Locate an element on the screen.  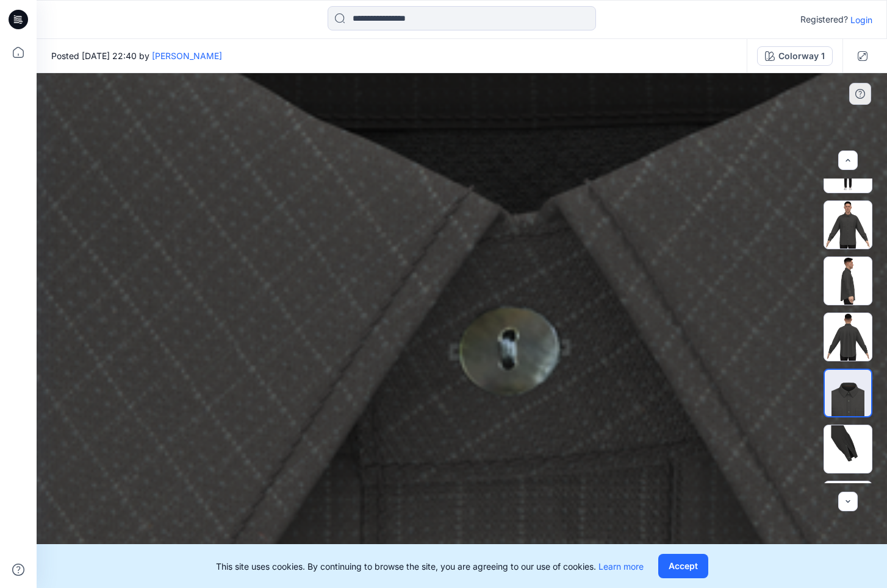
p: Login is located at coordinates (862, 20).